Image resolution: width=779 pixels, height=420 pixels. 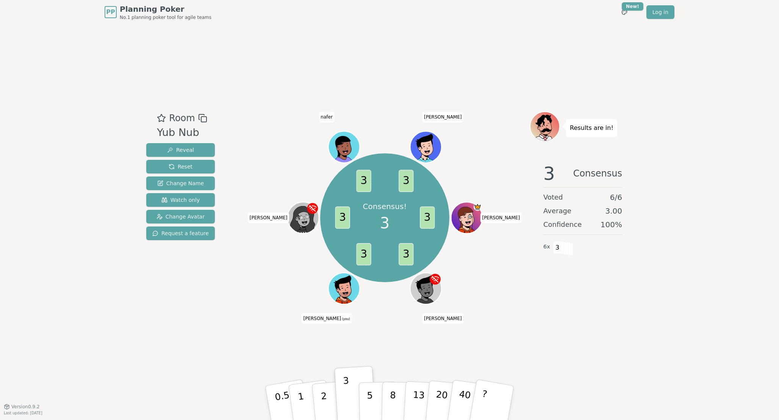 I want to click on button: New!, so click(x=625, y=12).